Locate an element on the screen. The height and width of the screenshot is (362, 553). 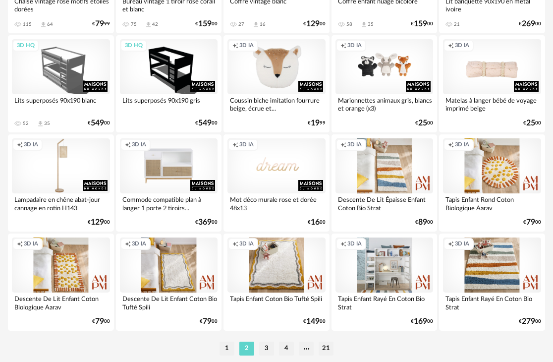
a: Creation icon 3D IA Tapis Enfant Rayé En Coton Bio Strat €27900 is located at coordinates (492, 282).